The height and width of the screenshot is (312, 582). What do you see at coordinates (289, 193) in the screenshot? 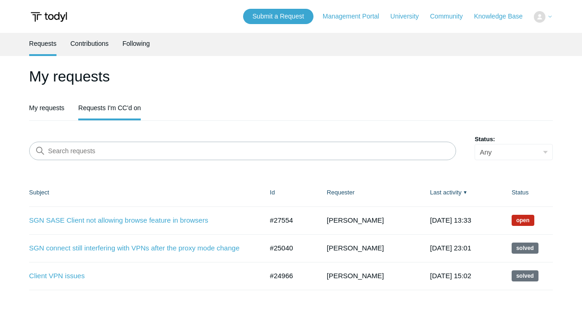
I see `th: Id` at bounding box center [289, 193].